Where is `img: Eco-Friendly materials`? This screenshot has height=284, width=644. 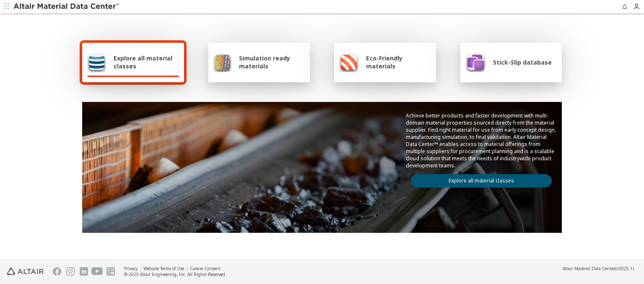
img: Eco-Friendly materials is located at coordinates (349, 62).